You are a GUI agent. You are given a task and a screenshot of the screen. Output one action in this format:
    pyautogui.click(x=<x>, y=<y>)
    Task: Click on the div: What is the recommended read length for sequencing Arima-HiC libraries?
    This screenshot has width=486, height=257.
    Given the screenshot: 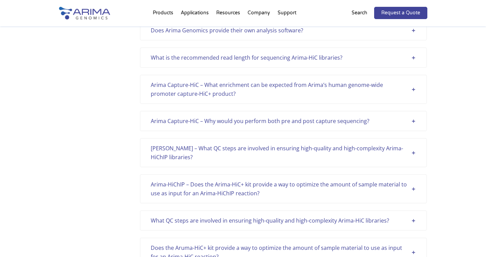 What is the action you would take?
    pyautogui.click(x=284, y=58)
    